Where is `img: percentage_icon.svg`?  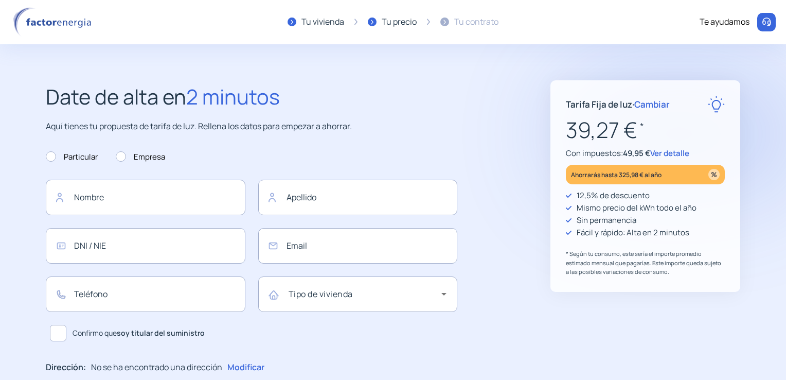 img: percentage_icon.svg is located at coordinates (714, 174).